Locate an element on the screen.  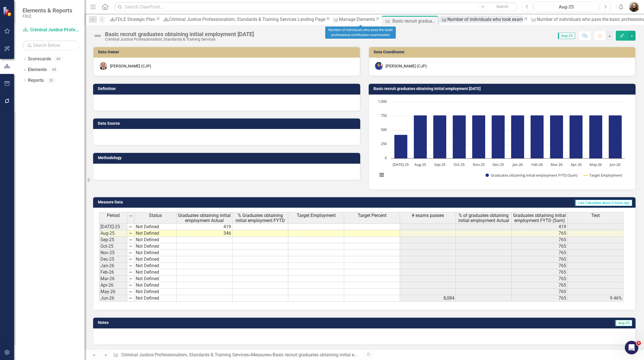
text: 500 is located at coordinates (383, 130).